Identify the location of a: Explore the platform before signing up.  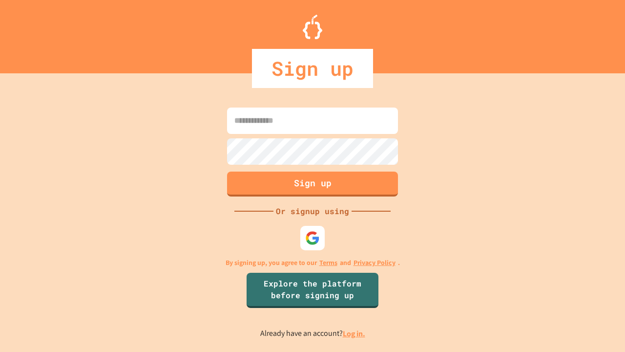
(313, 290).